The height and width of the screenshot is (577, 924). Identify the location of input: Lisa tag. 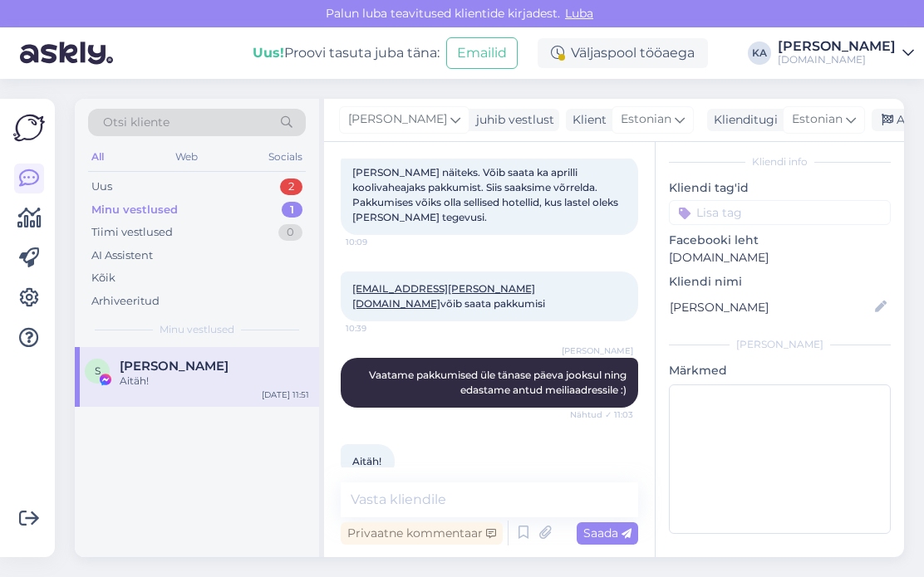
(779, 213).